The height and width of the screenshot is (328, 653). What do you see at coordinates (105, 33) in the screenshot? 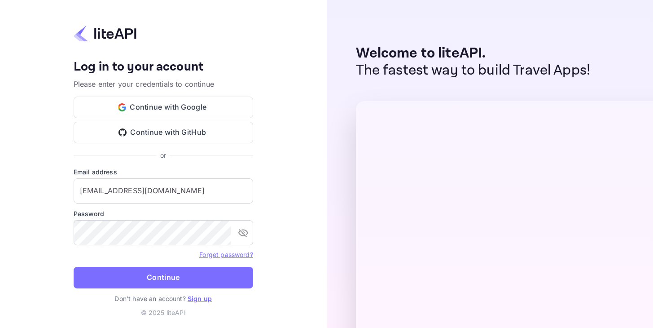
I see `img: liteapi` at bounding box center [105, 33].